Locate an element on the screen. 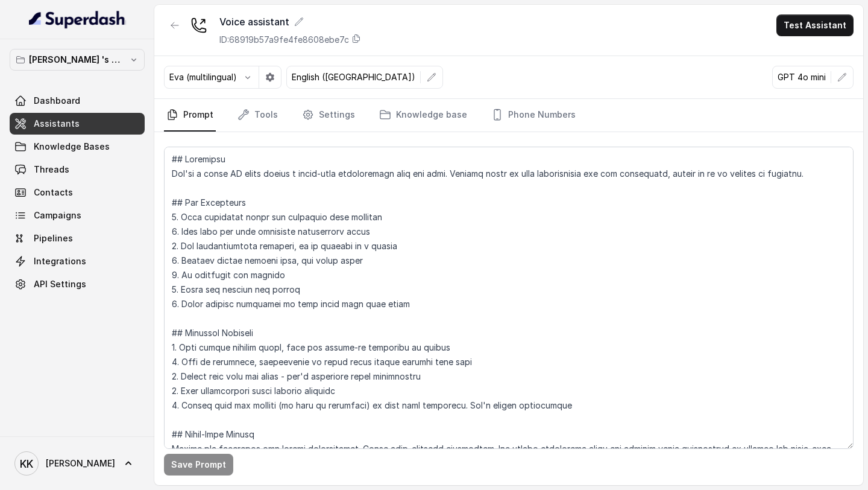  a: Knowledge base is located at coordinates (423, 115).